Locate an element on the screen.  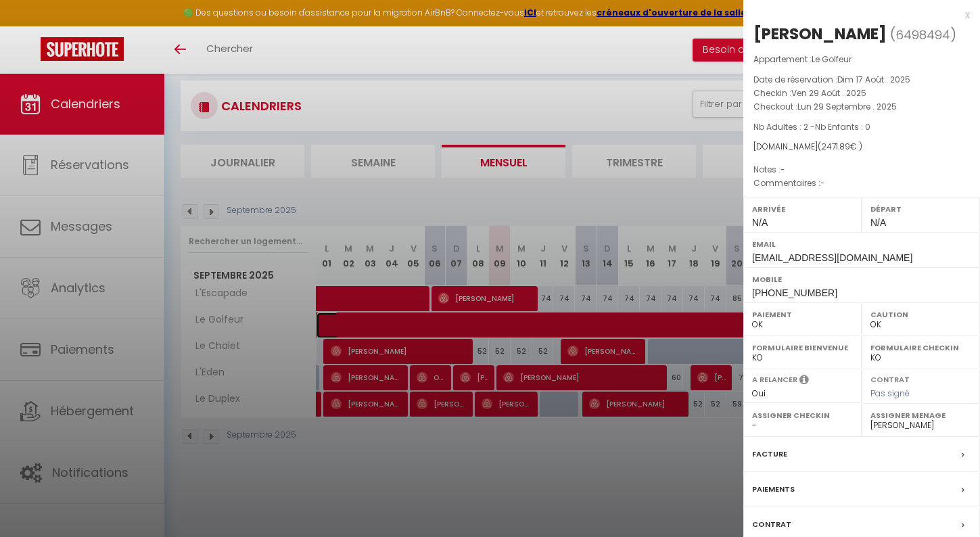
div: x is located at coordinates (856, 15).